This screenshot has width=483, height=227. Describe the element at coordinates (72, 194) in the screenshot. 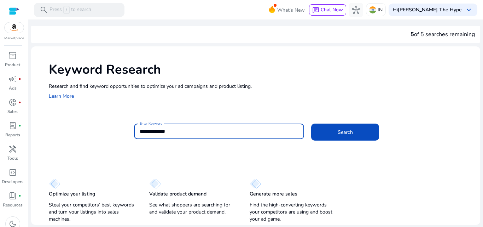

I see `p: Optimize your listing` at that location.